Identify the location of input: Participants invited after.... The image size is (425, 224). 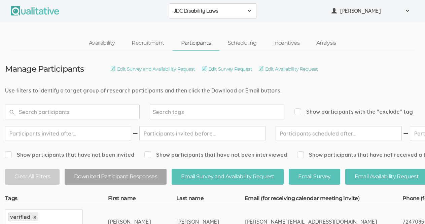
(68, 134).